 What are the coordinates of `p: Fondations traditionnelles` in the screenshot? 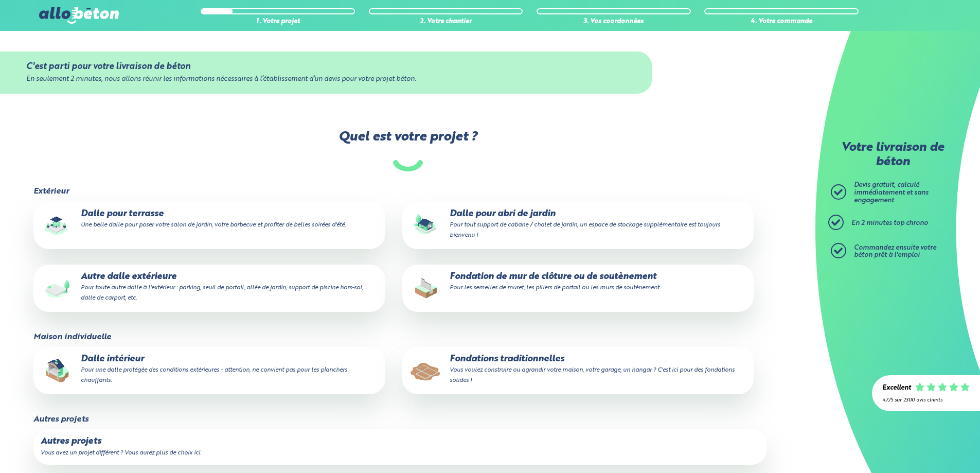 It's located at (578, 370).